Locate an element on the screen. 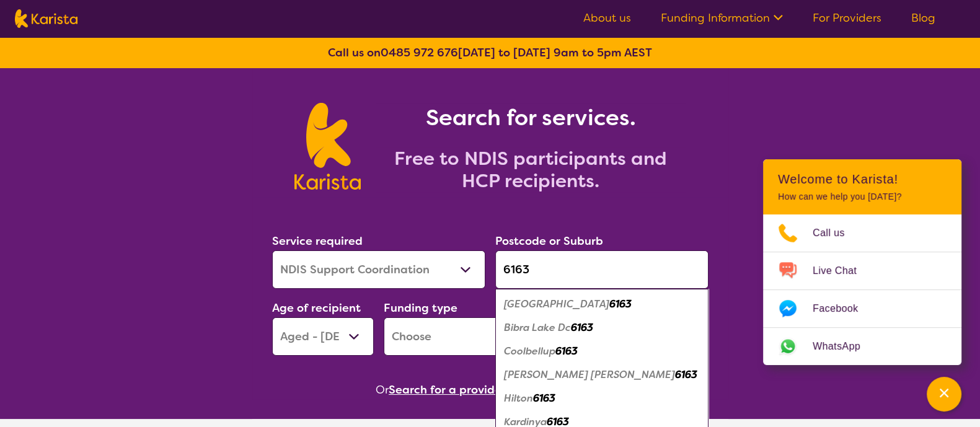  ul: Choose channel is located at coordinates (862, 289).